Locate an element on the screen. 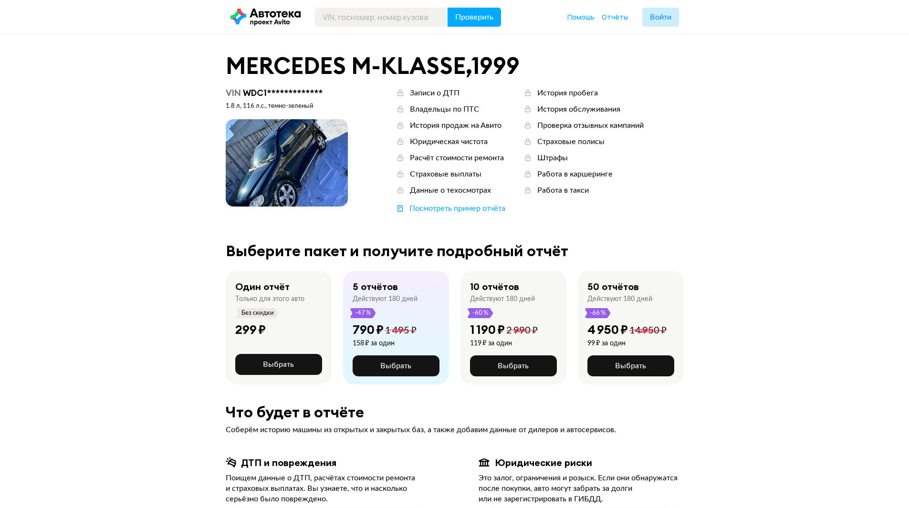  input: VIN, госномер, номер кузова is located at coordinates (381, 17).